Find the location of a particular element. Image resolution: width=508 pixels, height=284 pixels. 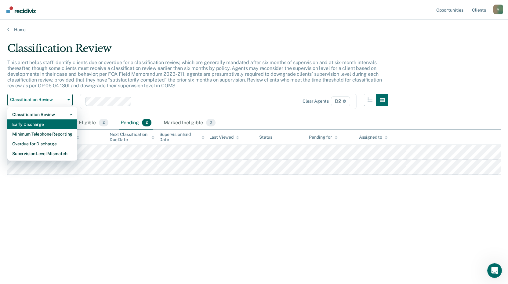

div: Pending for is located at coordinates (323, 137).